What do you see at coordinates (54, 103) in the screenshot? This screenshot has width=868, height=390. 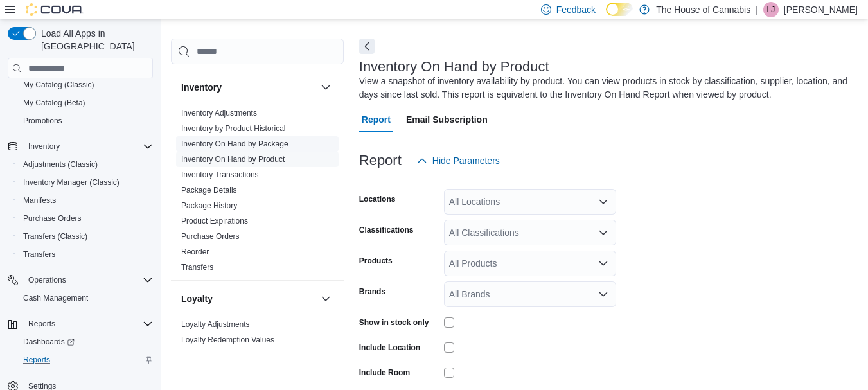 I see `a: My Catalog (Beta)` at bounding box center [54, 103].